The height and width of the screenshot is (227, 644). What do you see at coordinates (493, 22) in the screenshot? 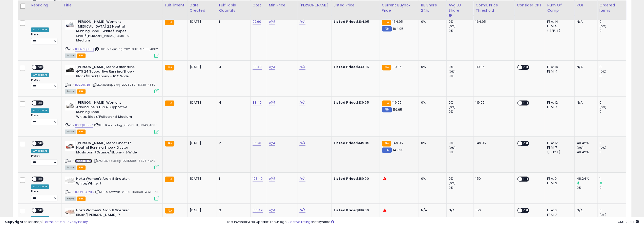
I see `div: 164.95` at bounding box center [493, 22].